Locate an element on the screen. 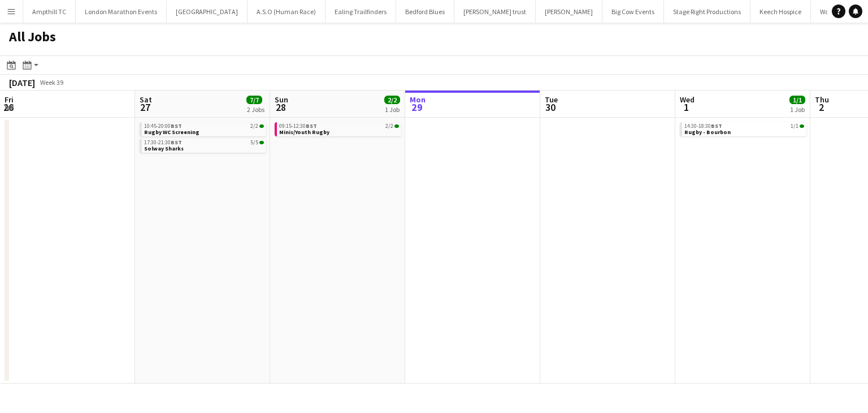 The height and width of the screenshot is (413, 868). a: 14:30-18:30BST1/1Rugby - Bourbon is located at coordinates (744, 129).